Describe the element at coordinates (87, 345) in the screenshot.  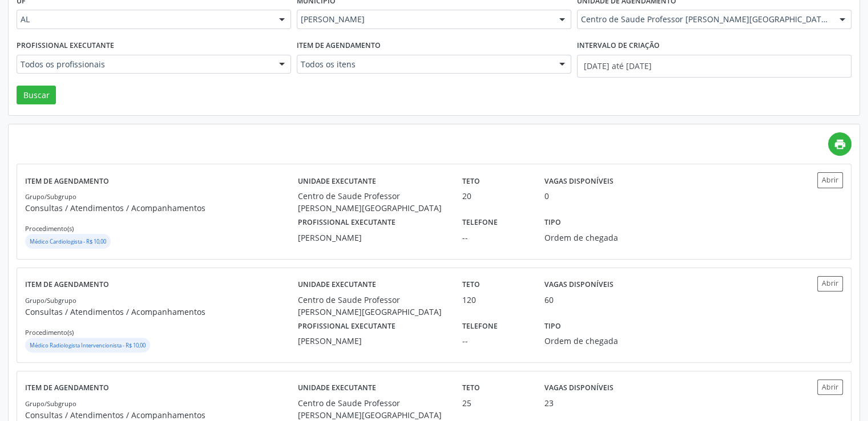
I see `small: Médico Radiologista Intervencionista - R$ 10,00` at that location.